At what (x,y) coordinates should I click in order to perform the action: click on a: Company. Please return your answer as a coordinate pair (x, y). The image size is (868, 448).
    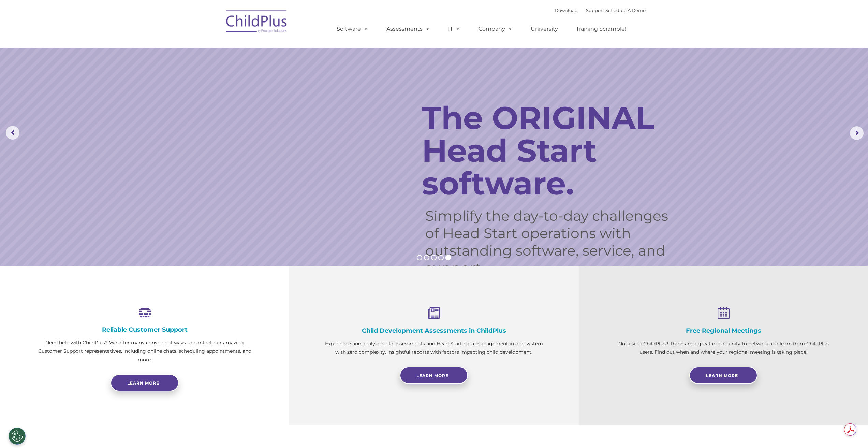
    Looking at the image, I should click on (496, 29).